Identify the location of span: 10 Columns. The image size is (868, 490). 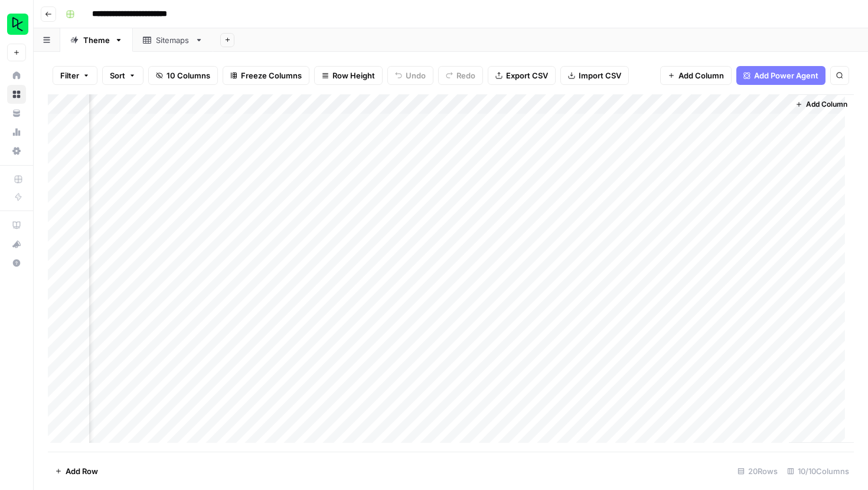
(188, 75).